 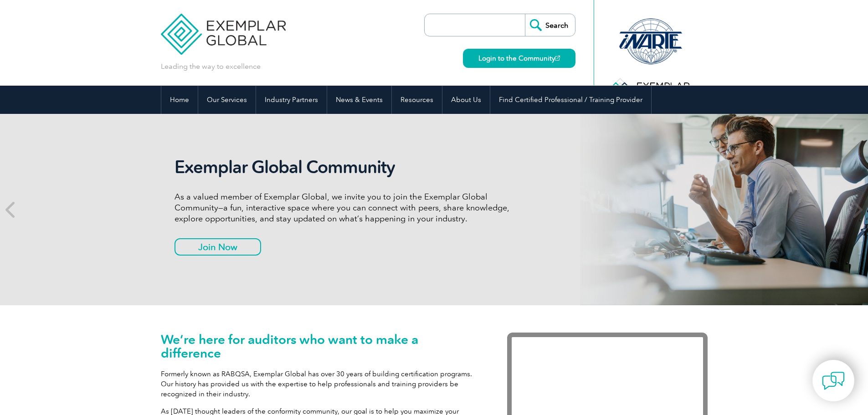 What do you see at coordinates (550, 25) in the screenshot?
I see `input: Search` at bounding box center [550, 25].